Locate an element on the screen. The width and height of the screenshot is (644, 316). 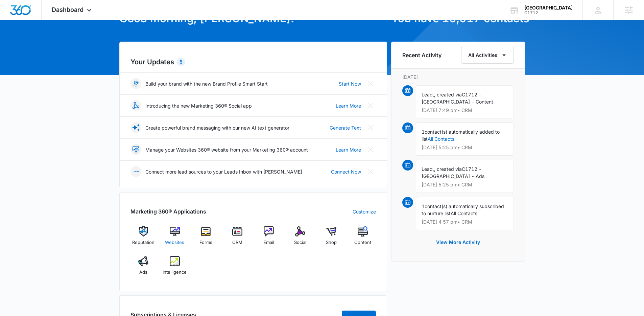
a: Connect Now is located at coordinates (346, 171).